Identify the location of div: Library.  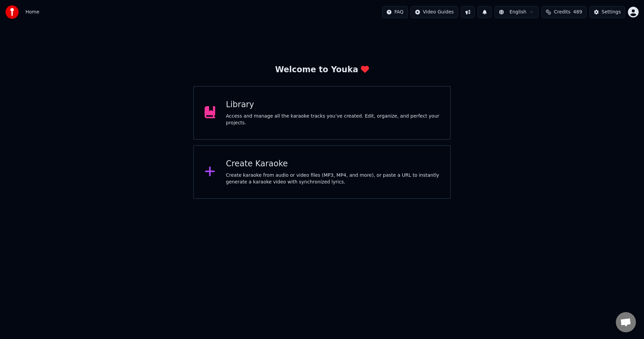
(333, 105).